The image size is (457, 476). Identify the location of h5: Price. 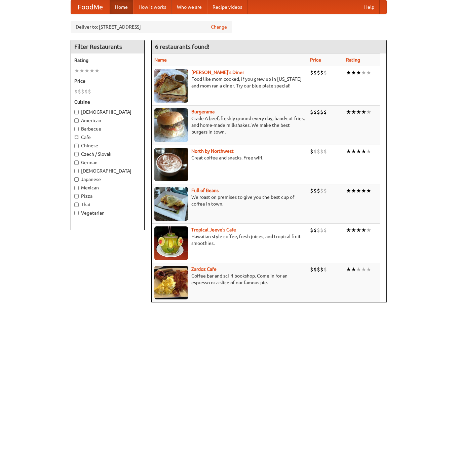
(108, 81).